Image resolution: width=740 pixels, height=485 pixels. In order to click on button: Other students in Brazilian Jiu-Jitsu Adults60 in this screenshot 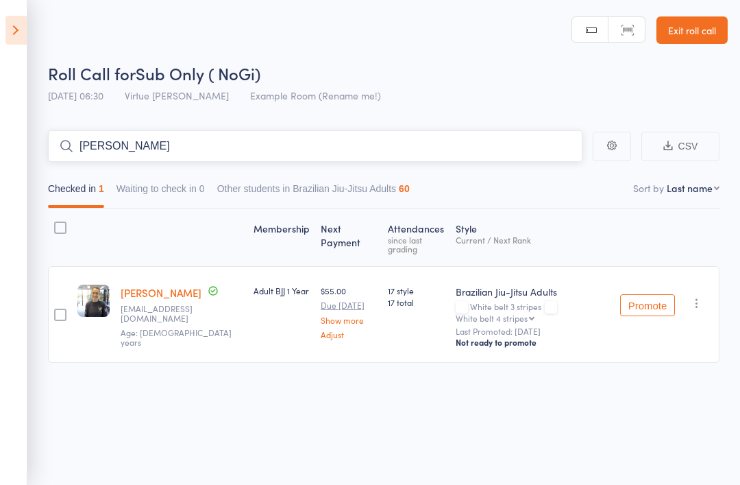, I will do `click(313, 192)`.